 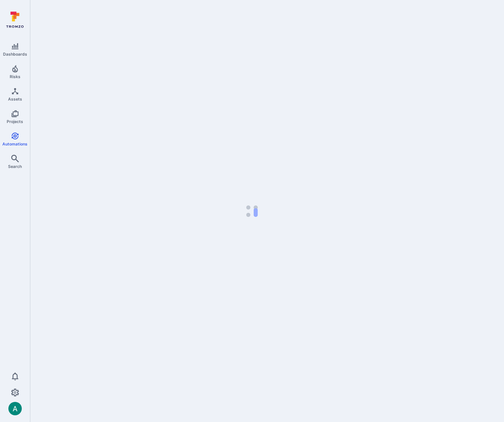 What do you see at coordinates (15, 166) in the screenshot?
I see `span: Search` at bounding box center [15, 166].